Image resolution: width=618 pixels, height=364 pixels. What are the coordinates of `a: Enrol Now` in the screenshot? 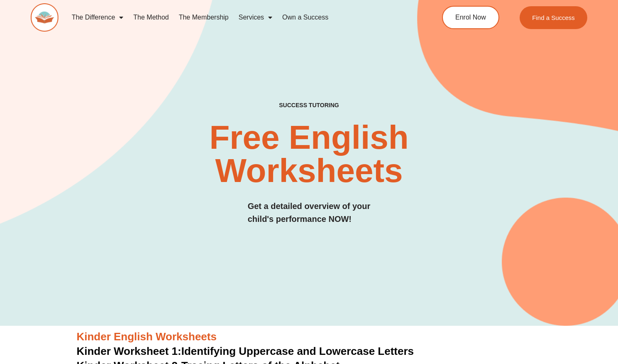 It's located at (471, 17).